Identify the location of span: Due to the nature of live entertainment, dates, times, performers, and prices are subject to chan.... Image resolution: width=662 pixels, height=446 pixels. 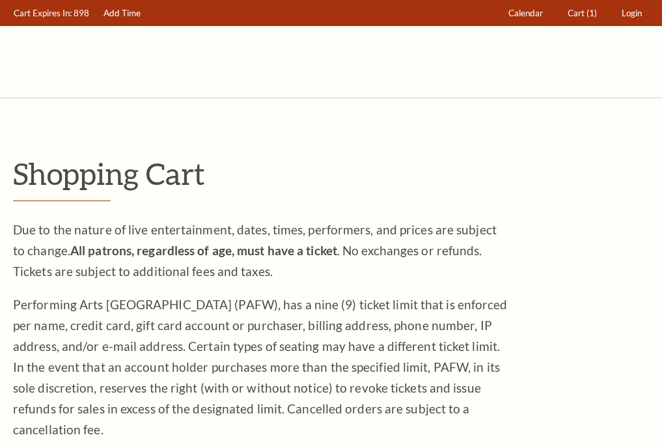
(254, 250).